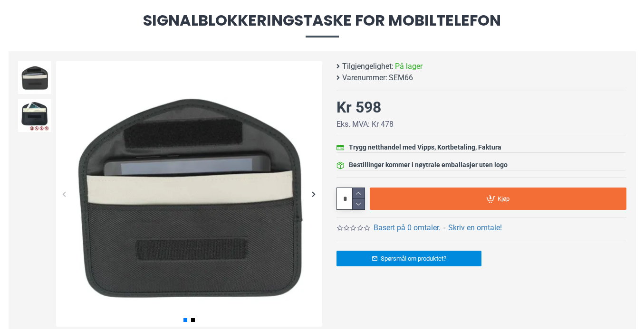 This screenshot has width=644, height=329. What do you see at coordinates (359, 107) in the screenshot?
I see `div: Kr 598` at bounding box center [359, 107].